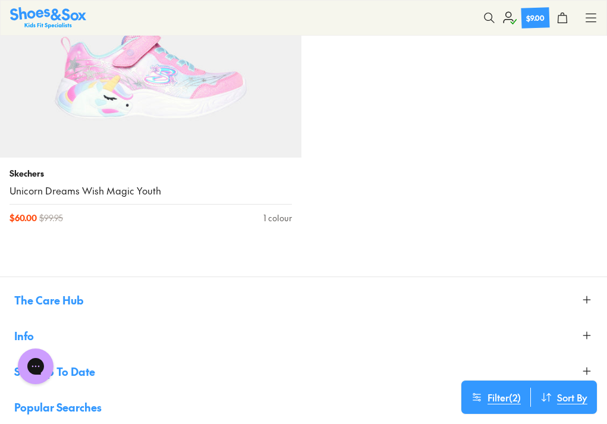  Describe the element at coordinates (303, 335) in the screenshot. I see `button: Info` at that location.